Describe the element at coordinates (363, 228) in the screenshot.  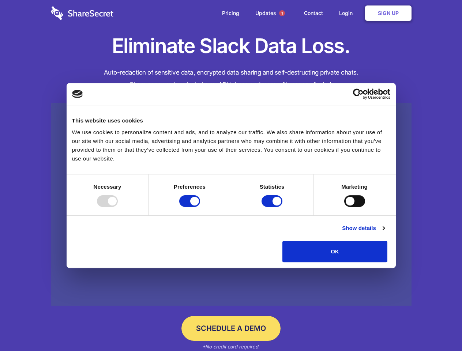
I see `a: Show details` at that location.